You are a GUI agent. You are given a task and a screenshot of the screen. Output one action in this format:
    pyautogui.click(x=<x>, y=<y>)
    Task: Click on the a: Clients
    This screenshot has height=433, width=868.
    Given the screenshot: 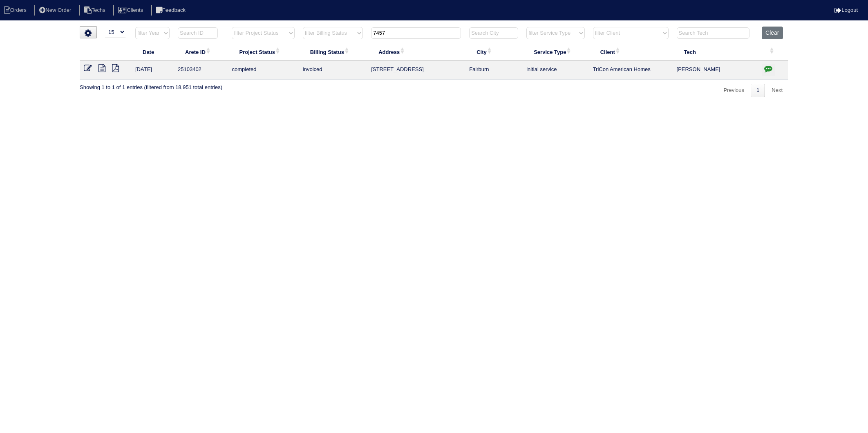 What is the action you would take?
    pyautogui.click(x=131, y=10)
    